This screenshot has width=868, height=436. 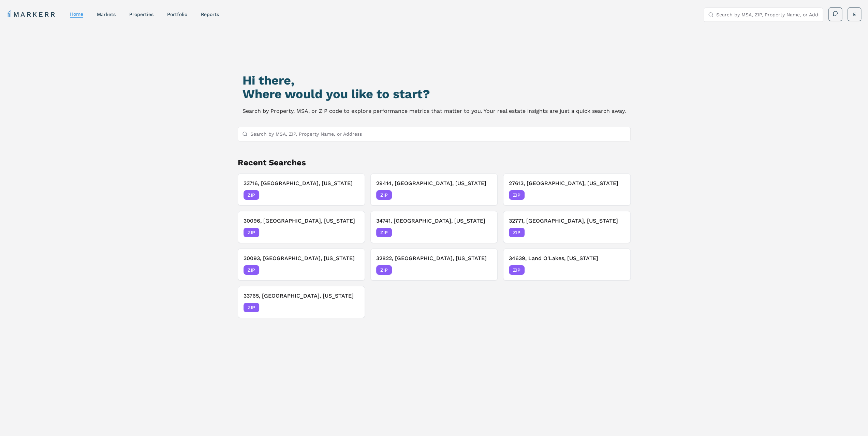 What do you see at coordinates (77, 14) in the screenshot?
I see `a: home` at bounding box center [77, 14].